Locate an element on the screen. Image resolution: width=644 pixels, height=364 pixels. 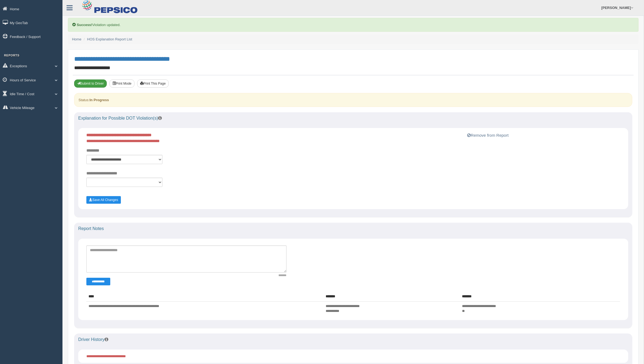
div: Driver History is located at coordinates (353, 339).